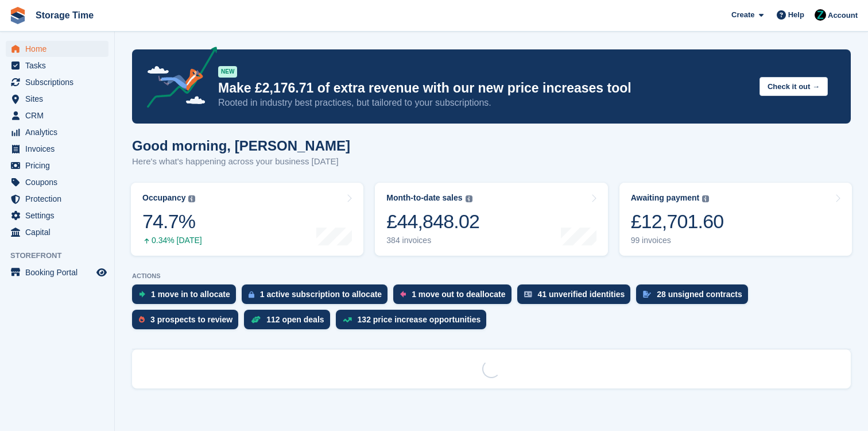  What do you see at coordinates (60, 232) in the screenshot?
I see `span: Capital` at bounding box center [60, 232].